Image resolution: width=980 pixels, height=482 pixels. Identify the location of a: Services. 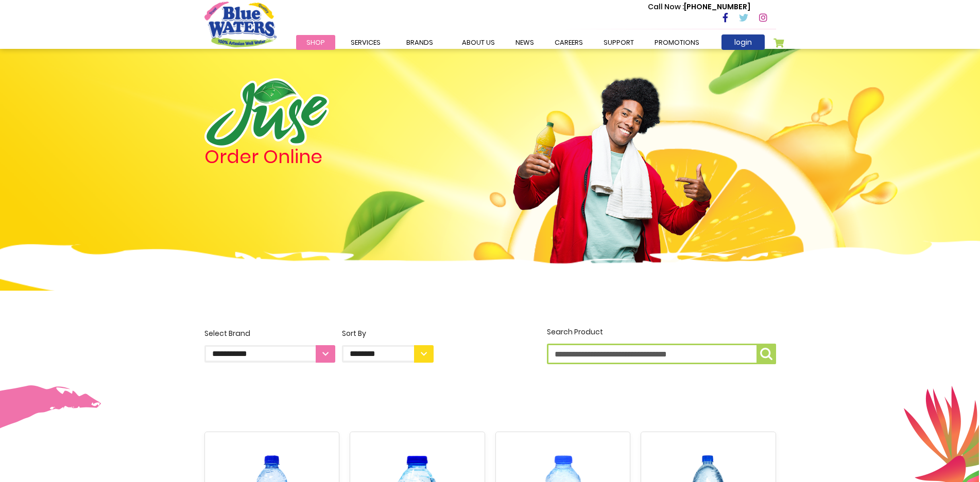
(366, 42).